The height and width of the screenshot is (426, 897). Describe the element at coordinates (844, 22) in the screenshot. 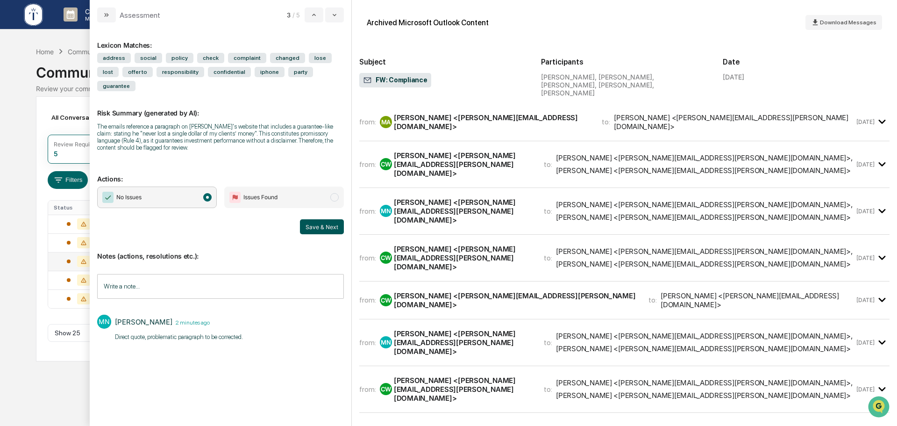

I see `button: Download Messages` at that location.